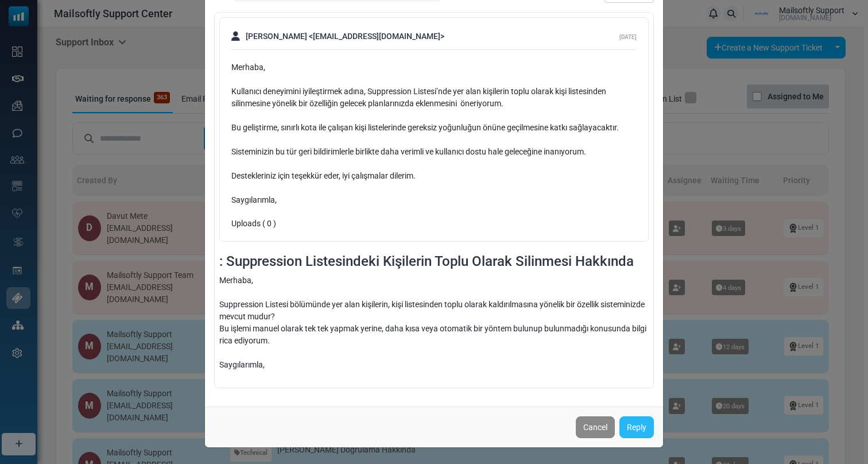 This screenshot has height=464, width=868. I want to click on div: Sisteminizin bu tür geri bildirimlerle birlikte daha verimli ve kullanıcı dostu hale geleceğine i..., so click(434, 158).